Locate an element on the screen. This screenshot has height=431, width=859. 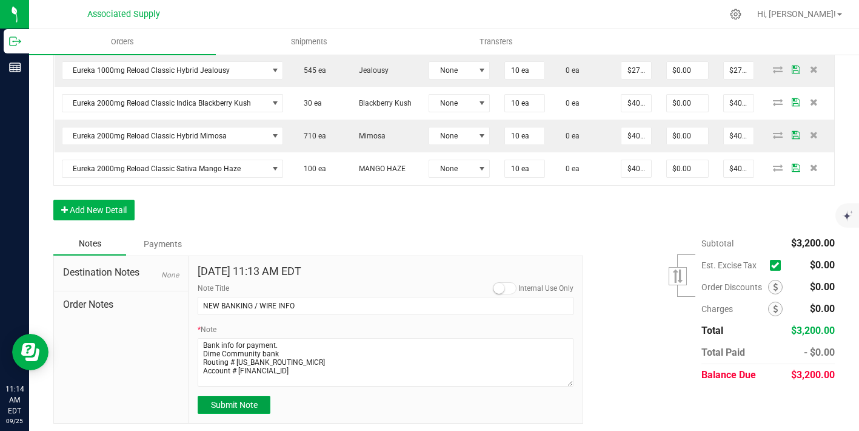
p: 09/25 is located at coordinates (15, 420).